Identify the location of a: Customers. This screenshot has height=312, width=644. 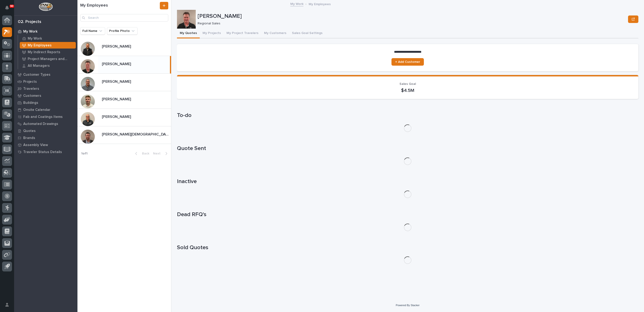
(46, 96).